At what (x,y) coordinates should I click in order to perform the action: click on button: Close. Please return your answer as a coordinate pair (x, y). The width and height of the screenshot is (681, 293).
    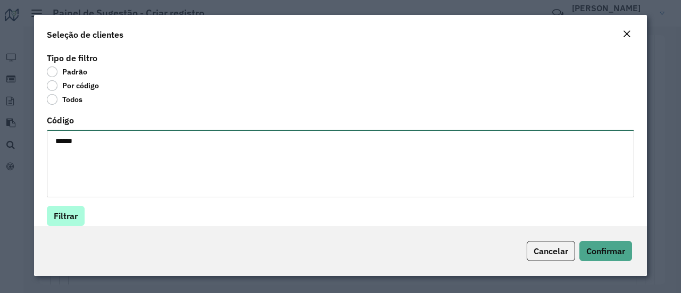
    Looking at the image, I should click on (627, 35).